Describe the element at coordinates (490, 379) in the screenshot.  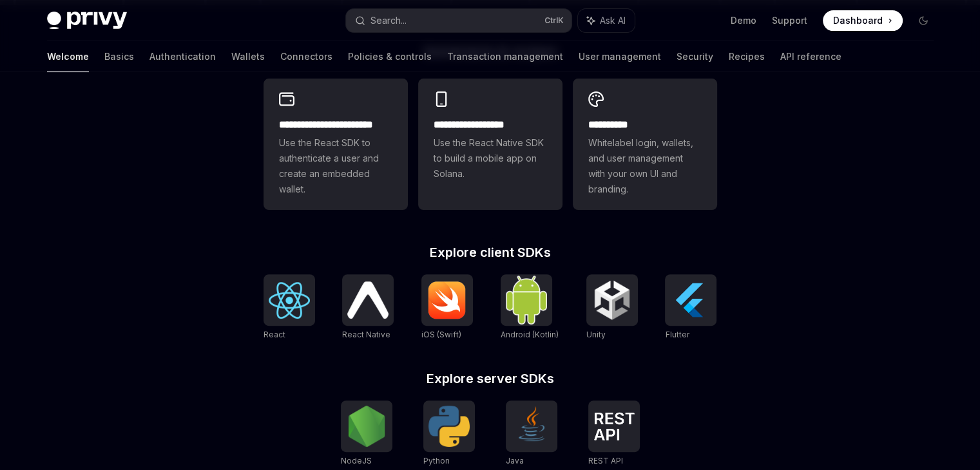
I see `h2: Explore server SDKs` at that location.